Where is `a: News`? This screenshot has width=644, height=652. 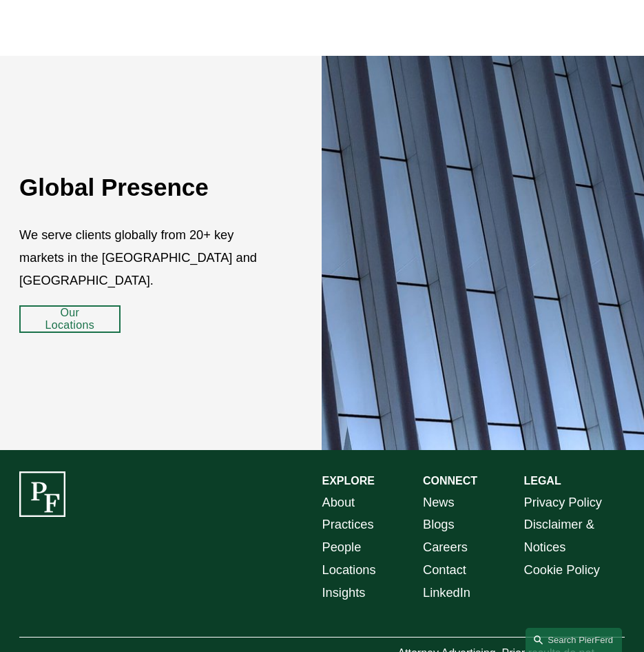 a: News is located at coordinates (439, 502).